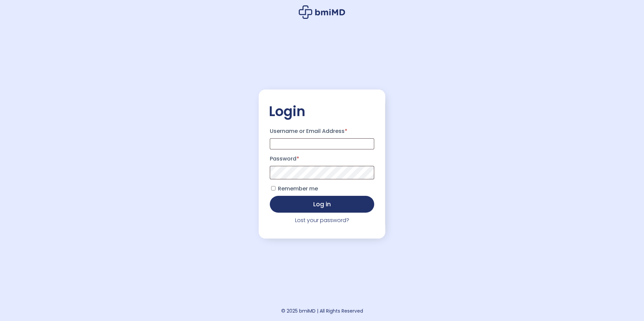  Describe the element at coordinates (322, 111) in the screenshot. I see `h2: Login` at that location.